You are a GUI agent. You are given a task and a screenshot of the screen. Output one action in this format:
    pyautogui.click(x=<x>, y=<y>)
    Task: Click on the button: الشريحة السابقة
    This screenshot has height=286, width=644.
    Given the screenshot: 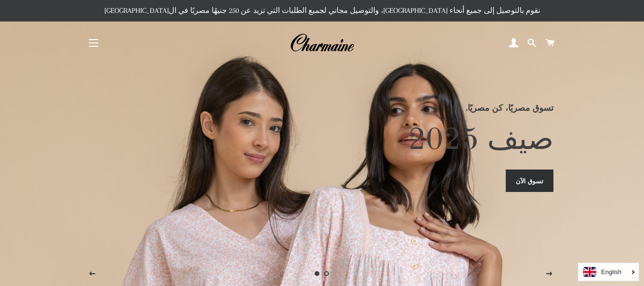 What is the action you would take?
    pyautogui.click(x=92, y=274)
    